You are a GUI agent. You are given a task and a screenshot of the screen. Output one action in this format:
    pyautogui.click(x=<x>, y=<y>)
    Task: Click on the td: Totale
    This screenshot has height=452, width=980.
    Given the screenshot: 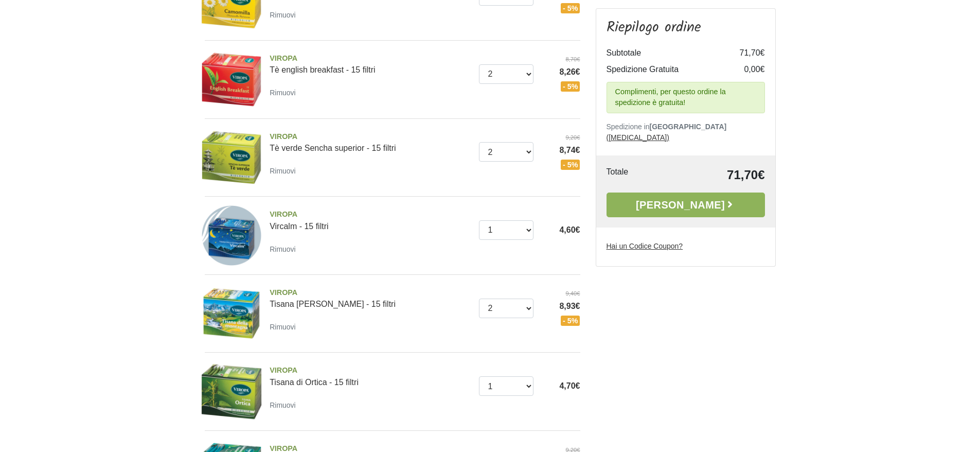 What is the action you would take?
    pyautogui.click(x=635, y=175)
    